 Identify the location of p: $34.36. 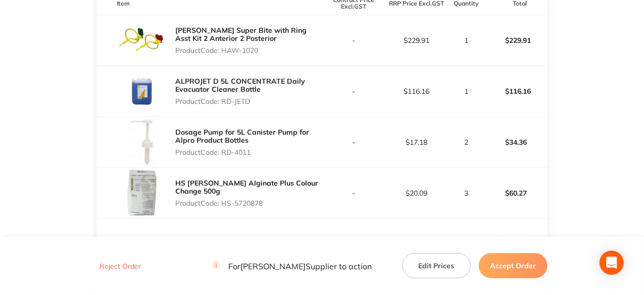
(516, 142).